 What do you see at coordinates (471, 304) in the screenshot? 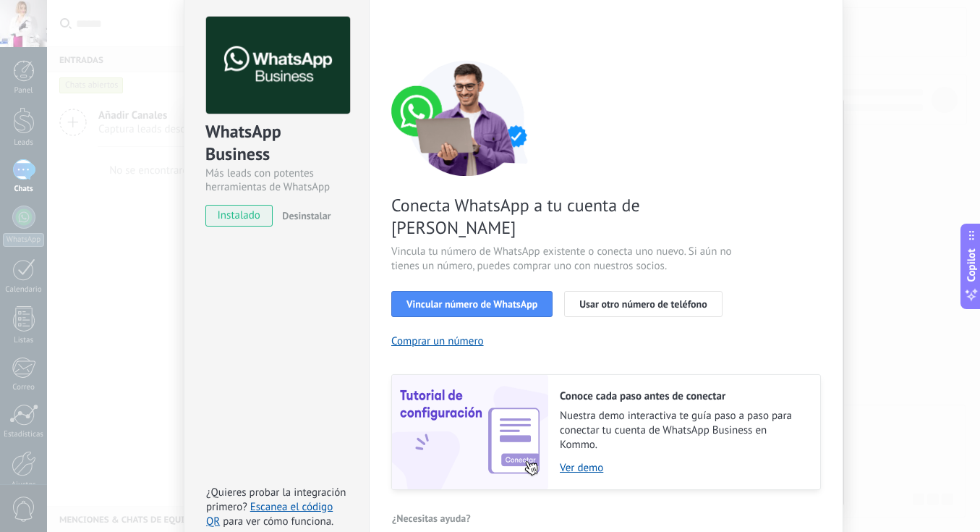
I see `span: Vincular número de WhatsApp` at bounding box center [471, 304].